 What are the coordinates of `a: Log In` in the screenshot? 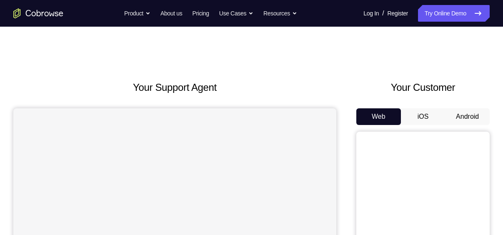 It's located at (371, 13).